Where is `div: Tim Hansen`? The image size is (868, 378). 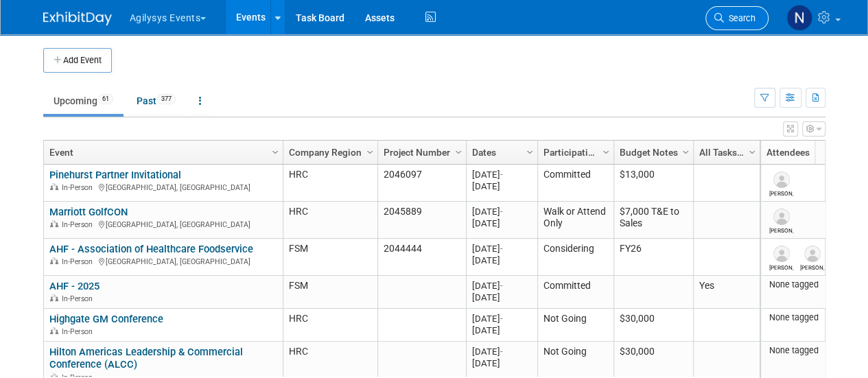
div: Tim Hansen is located at coordinates (780, 192).